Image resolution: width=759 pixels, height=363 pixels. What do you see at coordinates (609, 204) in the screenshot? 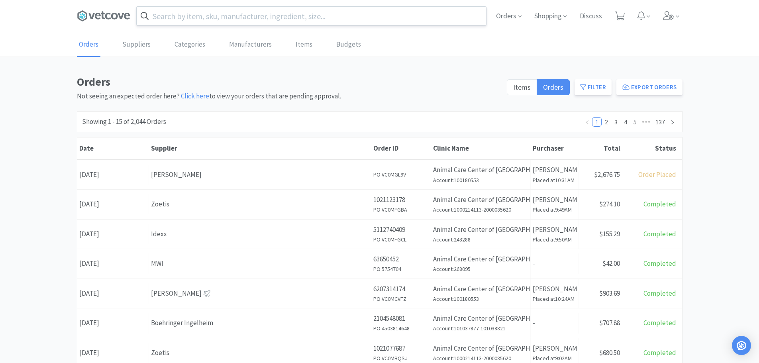
I see `span: $274.10` at bounding box center [609, 204].